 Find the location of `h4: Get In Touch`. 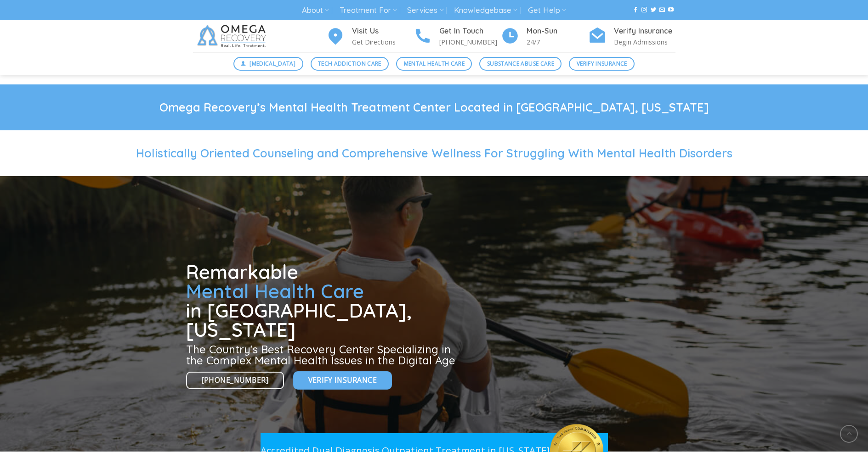

h4: Get In Touch is located at coordinates (470, 32).